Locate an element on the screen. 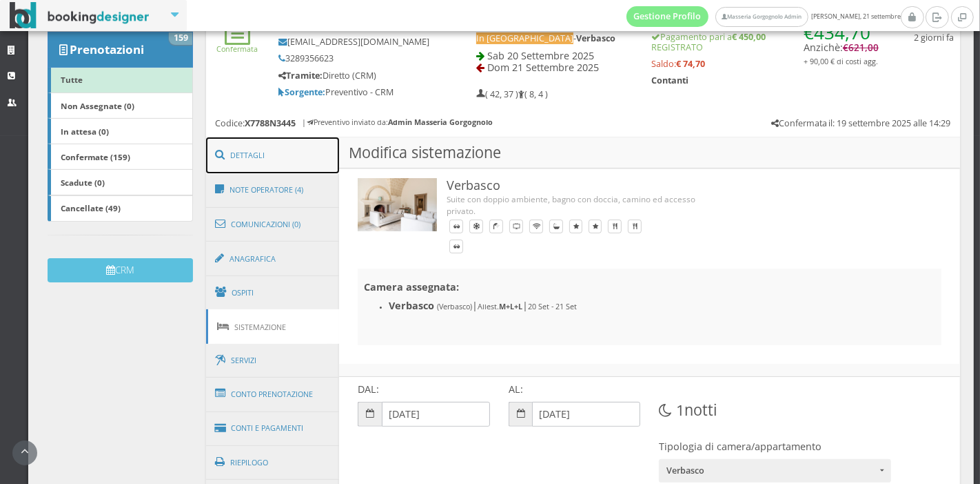 This screenshot has width=980, height=484. b: In attesa (0) is located at coordinates (85, 132).